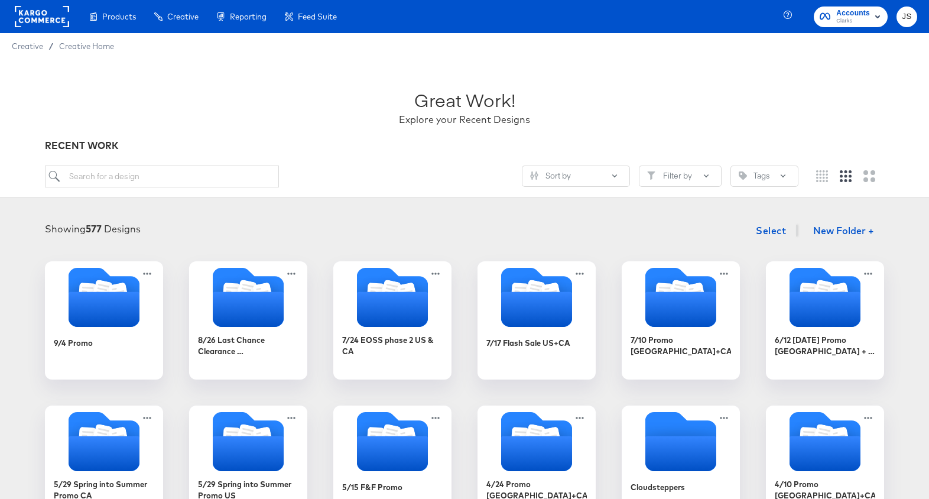 The height and width of the screenshot is (499, 929). Describe the element at coordinates (464, 100) in the screenshot. I see `div: Great Work!` at that location.